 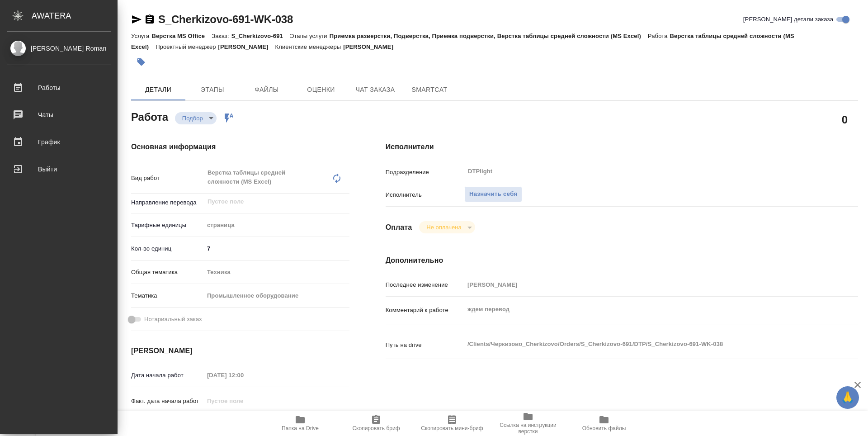 What do you see at coordinates (187, 47) in the screenshot?
I see `p: Проектный менеджер` at bounding box center [187, 47].